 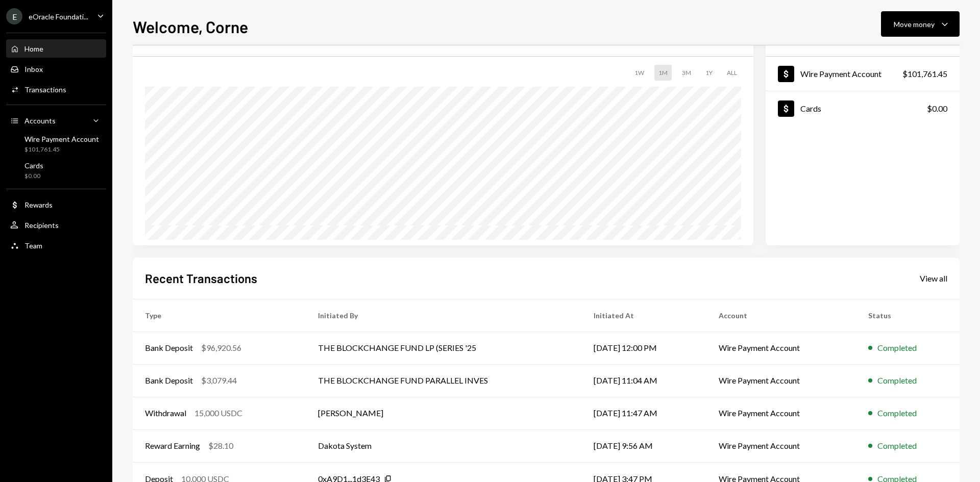 I want to click on div: Inbox, so click(x=34, y=69).